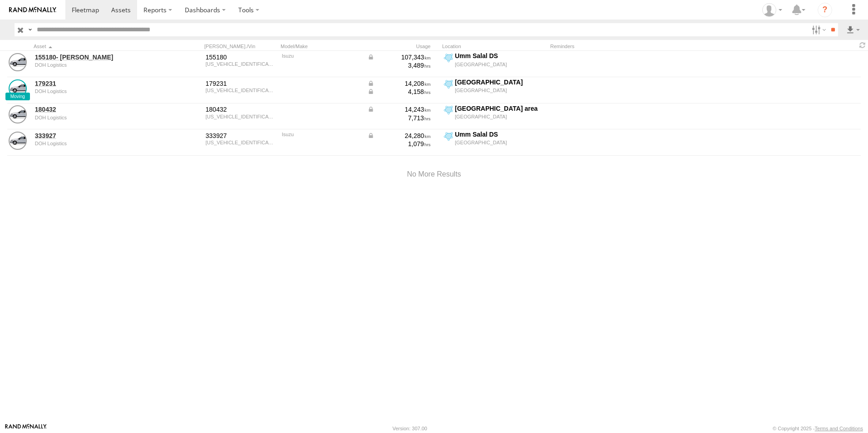  Describe the element at coordinates (97, 83) in the screenshot. I see `a: 179231` at that location.